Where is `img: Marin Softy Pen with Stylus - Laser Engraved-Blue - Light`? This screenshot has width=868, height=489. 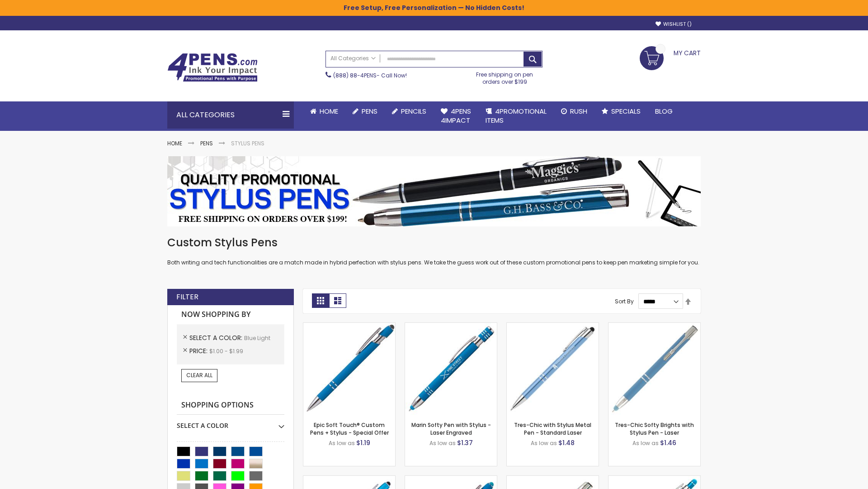
img: Marin Softy Pen with Stylus - Laser Engraved-Blue - Light is located at coordinates (451, 368).